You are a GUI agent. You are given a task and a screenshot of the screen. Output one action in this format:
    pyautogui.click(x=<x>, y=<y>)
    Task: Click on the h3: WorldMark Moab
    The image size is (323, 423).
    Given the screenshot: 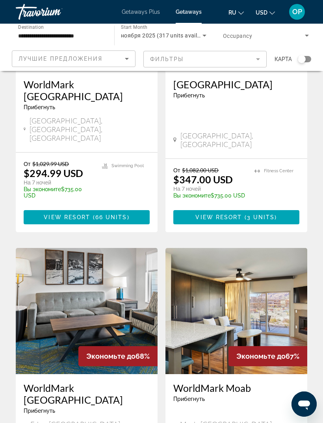 What is the action you would take?
    pyautogui.click(x=236, y=388)
    